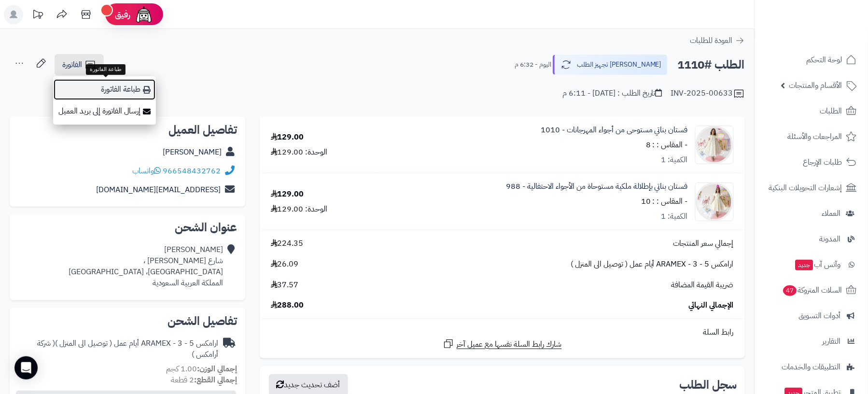 The image size is (868, 394). Describe the element at coordinates (653, 264) in the screenshot. I see `span: ارامكس ARAMEX - 3 - 5 أيام عمل ( توصيل الى المنزل )` at that location.